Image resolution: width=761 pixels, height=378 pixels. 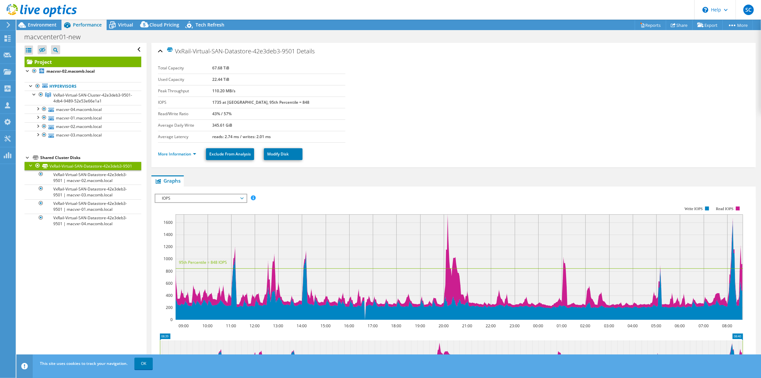 I want to click on b: 67.68 TiB, so click(x=221, y=68).